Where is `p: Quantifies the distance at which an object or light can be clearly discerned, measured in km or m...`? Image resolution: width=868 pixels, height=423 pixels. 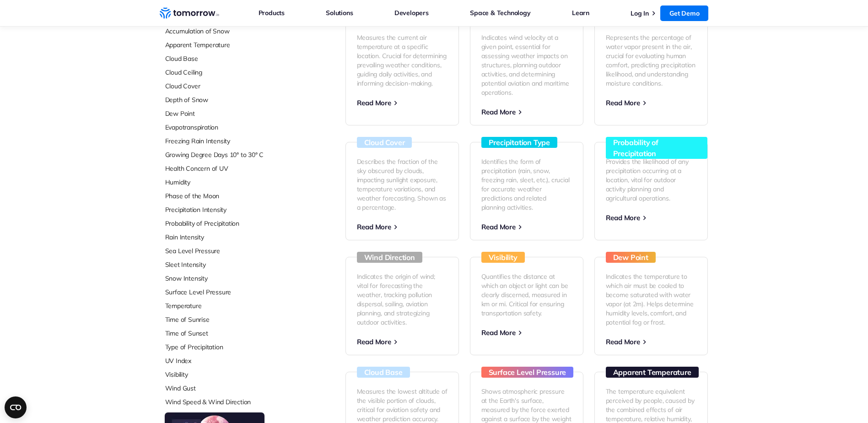
p: Quantifies the distance at which an object or light can be clearly discerned, measured in km or m... is located at coordinates (526, 295).